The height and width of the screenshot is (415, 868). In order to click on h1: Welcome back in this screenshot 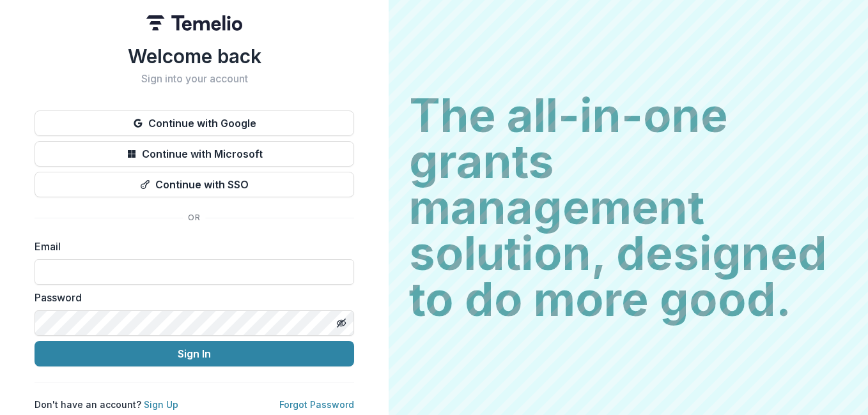, I will do `click(194, 56)`.